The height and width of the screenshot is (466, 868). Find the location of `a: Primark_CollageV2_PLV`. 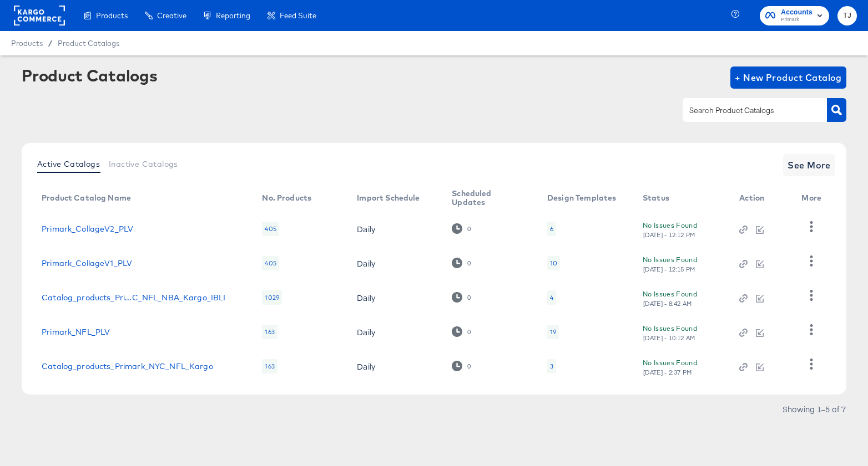

a: Primark_CollageV2_PLV is located at coordinates (87, 229).